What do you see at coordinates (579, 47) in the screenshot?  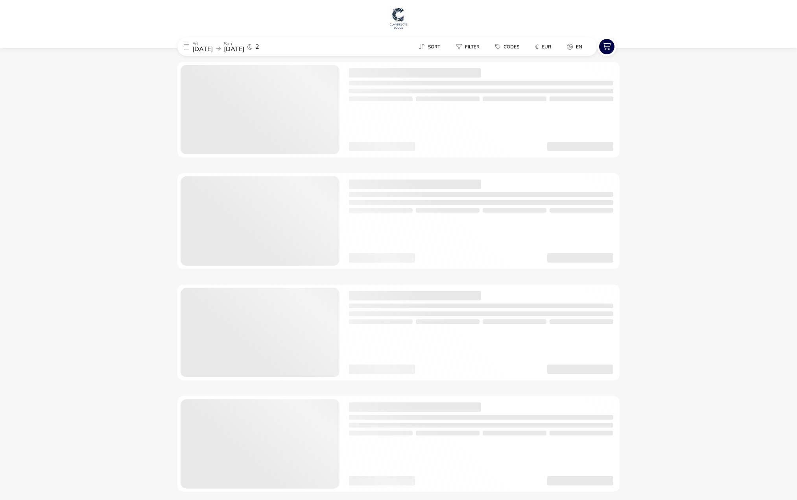 I see `span: en` at bounding box center [579, 47].